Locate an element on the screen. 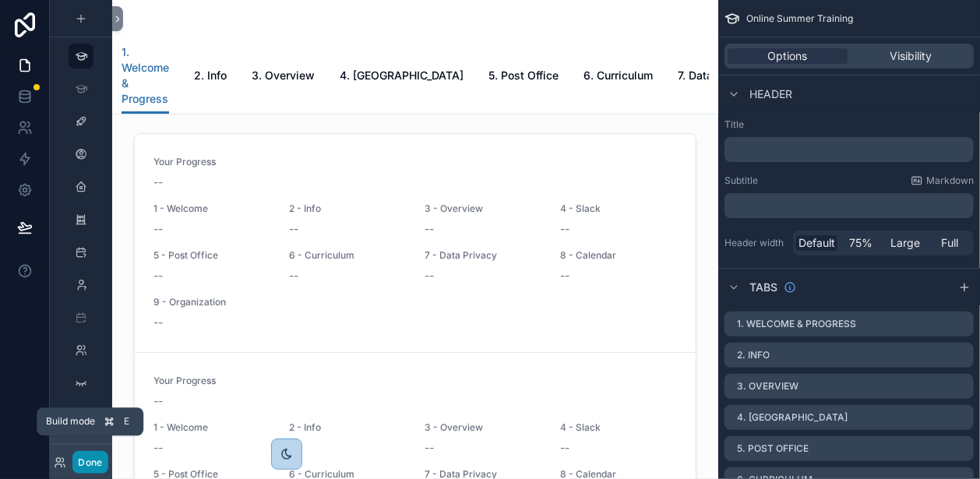 The height and width of the screenshot is (479, 980). span: Visibility is located at coordinates (911, 56).